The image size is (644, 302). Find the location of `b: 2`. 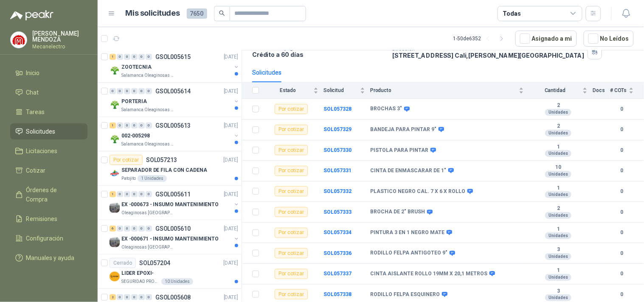

b: 2 is located at coordinates (558, 105).